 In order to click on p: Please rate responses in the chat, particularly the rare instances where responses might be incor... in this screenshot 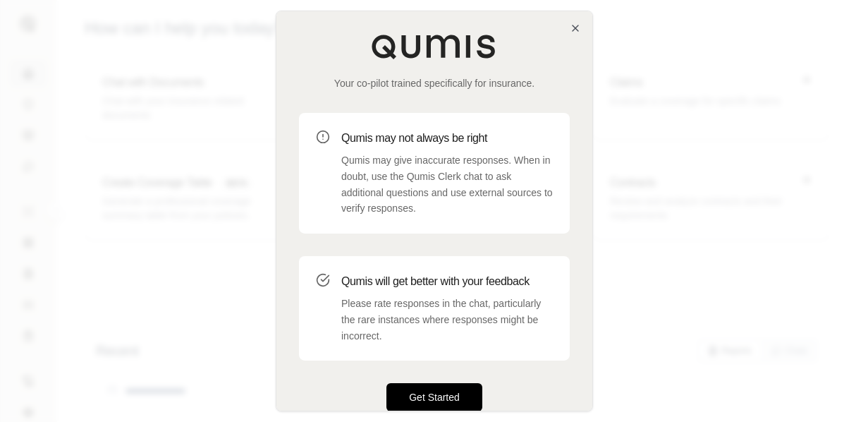, I will do `click(447, 319)`.